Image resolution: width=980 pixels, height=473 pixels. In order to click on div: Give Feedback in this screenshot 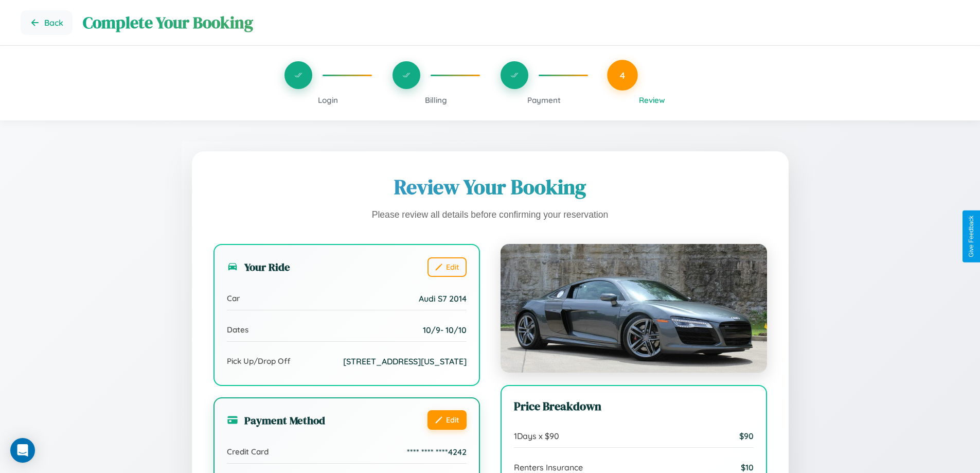, I will do `click(971, 236)`.